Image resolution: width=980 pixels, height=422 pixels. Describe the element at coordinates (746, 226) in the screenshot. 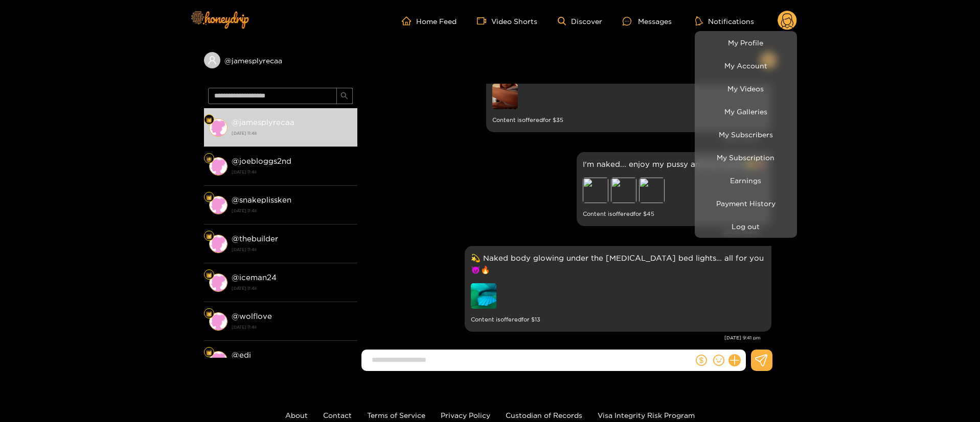

I see `button: Log out` at that location.